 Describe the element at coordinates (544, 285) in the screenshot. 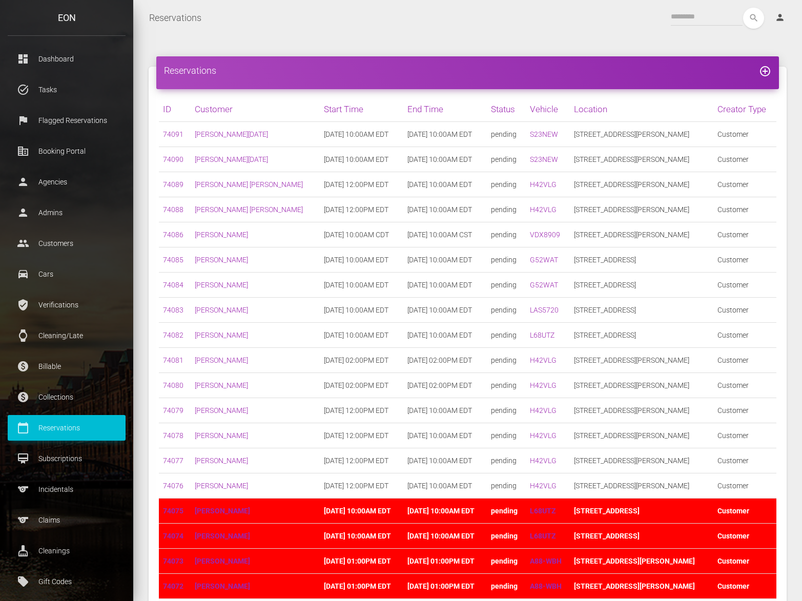

I see `a: G52WAT` at that location.